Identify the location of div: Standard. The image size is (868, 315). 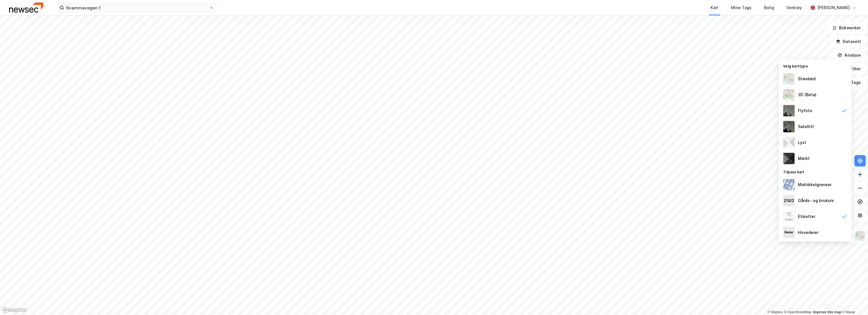
(806, 79).